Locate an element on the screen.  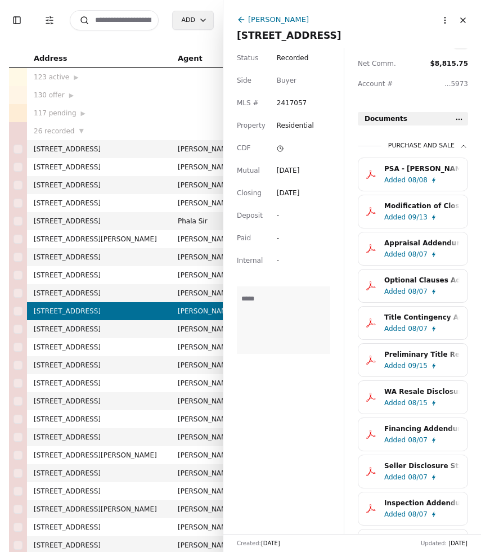
button: Add is located at coordinates (193, 20).